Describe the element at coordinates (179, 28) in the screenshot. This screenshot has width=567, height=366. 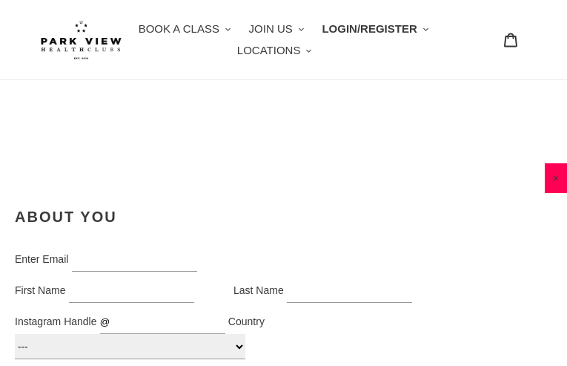
I see `span: BOOK A CLASS` at that location.